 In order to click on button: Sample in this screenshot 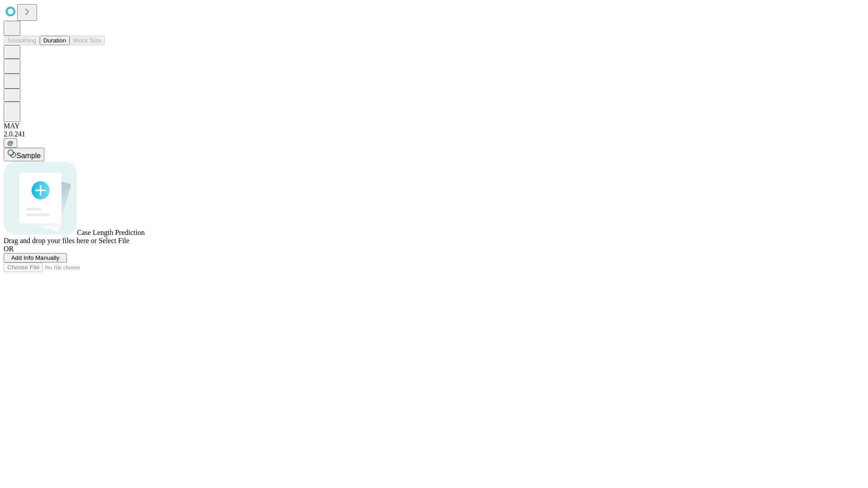, I will do `click(24, 154)`.